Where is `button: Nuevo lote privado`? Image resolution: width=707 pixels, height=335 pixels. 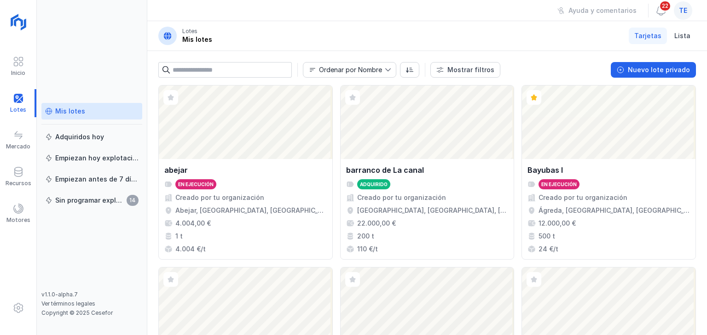
button: Nuevo lote privado is located at coordinates (653, 70).